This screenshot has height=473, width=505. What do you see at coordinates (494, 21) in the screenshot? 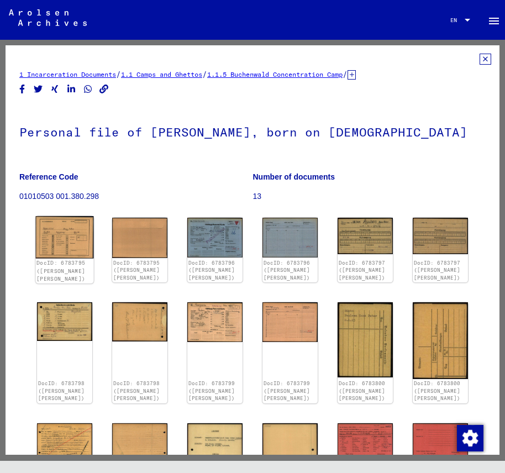
I see `mat-icon: Side nav toggle icon` at bounding box center [494, 21].